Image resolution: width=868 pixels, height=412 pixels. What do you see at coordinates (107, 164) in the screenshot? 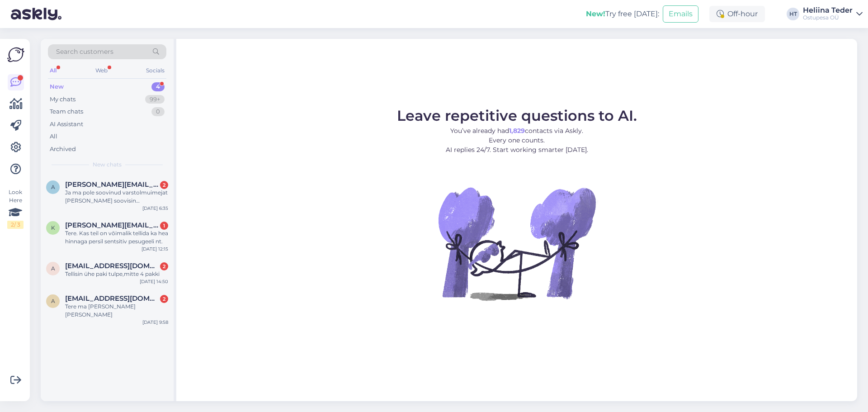
I see `span: New chats` at bounding box center [107, 164].